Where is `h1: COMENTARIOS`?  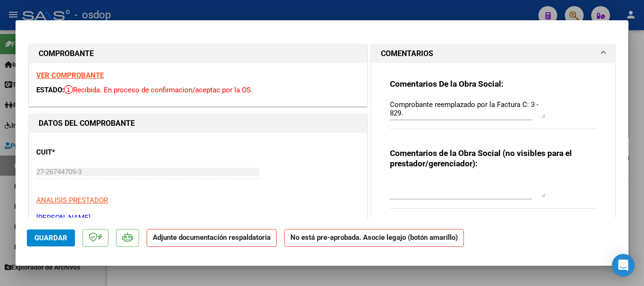
h1: COMENTARIOS is located at coordinates (407, 54).